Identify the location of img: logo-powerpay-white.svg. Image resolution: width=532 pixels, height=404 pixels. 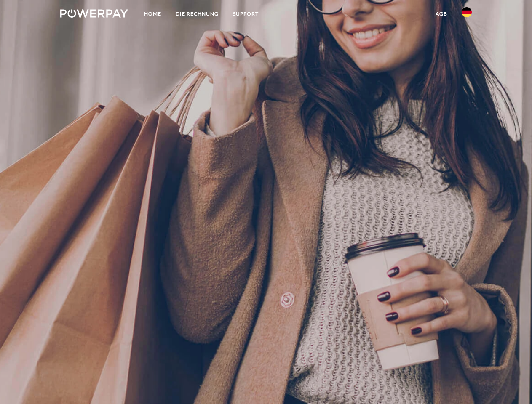
(94, 13).